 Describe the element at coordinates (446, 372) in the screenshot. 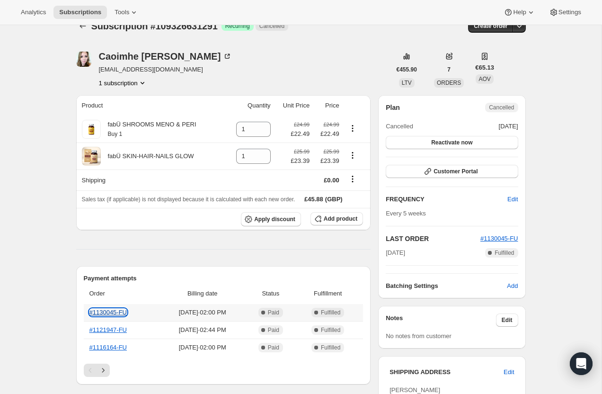

I see `h3: SHIPPING ADDRESS` at that location.